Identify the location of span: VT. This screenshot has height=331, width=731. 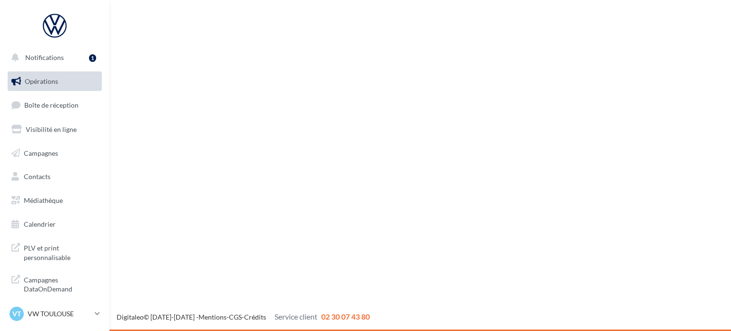
(17, 313).